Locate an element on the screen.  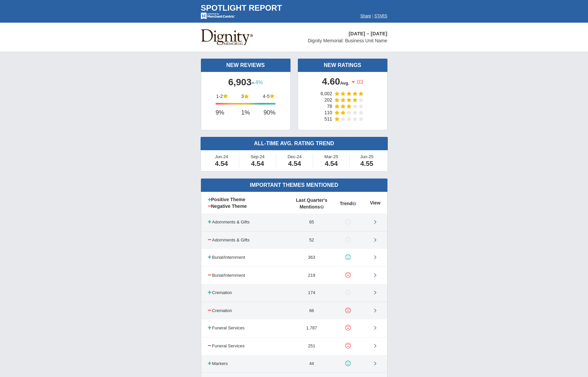
td: 4-5 is located at coordinates (266, 96).